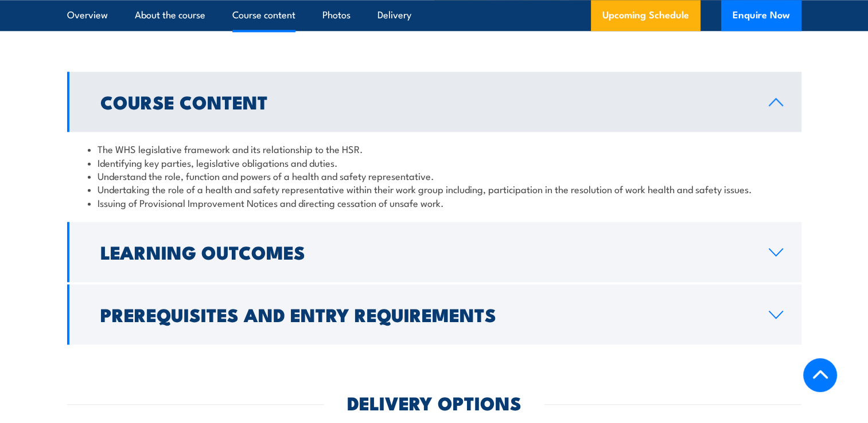  What do you see at coordinates (434, 176) in the screenshot?
I see `li: Understand the role, function and powers of a health and safety representative.` at bounding box center [434, 176].